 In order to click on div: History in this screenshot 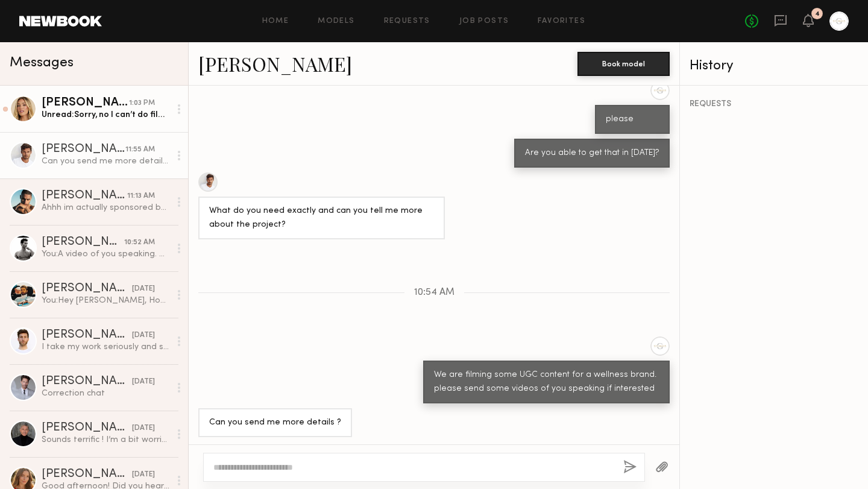, I will do `click(775, 66)`.